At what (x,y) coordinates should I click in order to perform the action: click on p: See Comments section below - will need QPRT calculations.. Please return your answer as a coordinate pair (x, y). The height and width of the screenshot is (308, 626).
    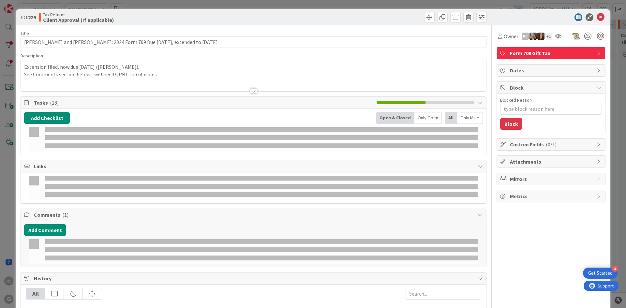
    Looking at the image, I should click on (253, 74).